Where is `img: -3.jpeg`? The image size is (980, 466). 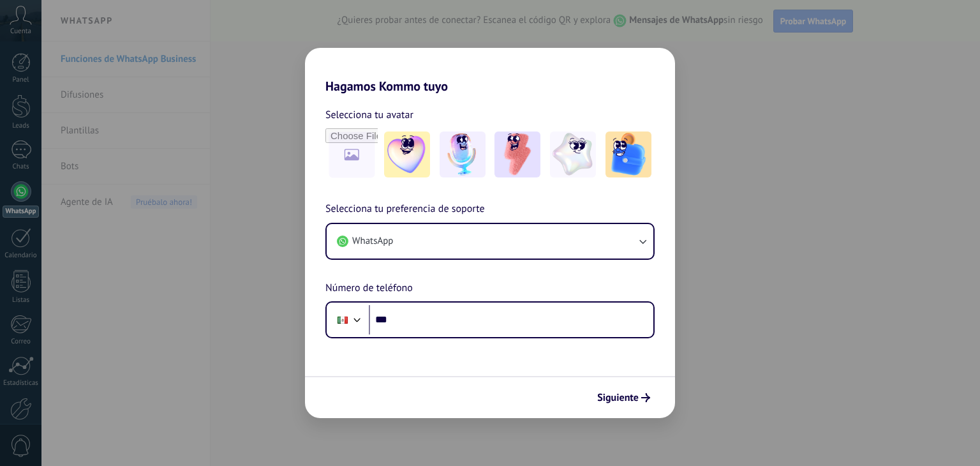
img: -3.jpeg is located at coordinates (518, 154).